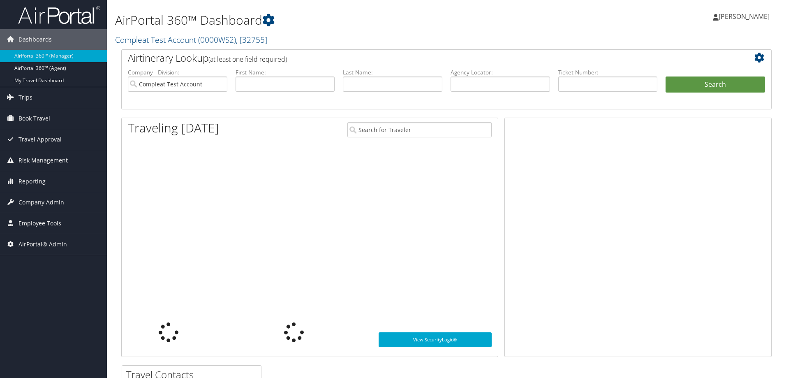 The width and height of the screenshot is (786, 378). I want to click on a: View SecurityLogic®, so click(435, 339).